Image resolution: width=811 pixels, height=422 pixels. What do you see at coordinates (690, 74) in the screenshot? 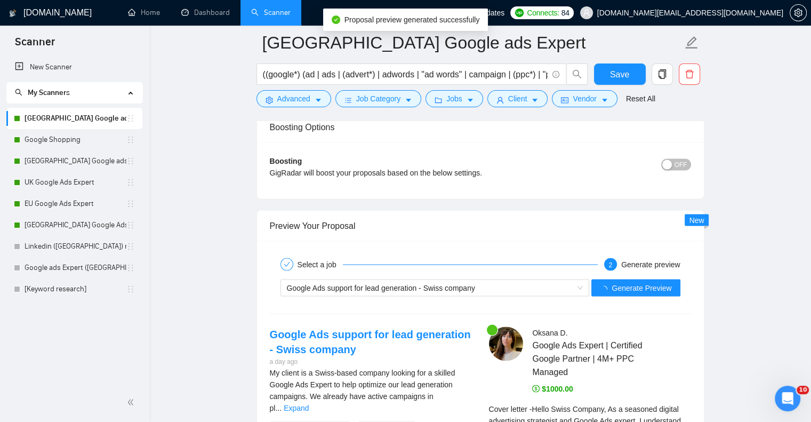
I see `button: delete` at bounding box center [690, 74].